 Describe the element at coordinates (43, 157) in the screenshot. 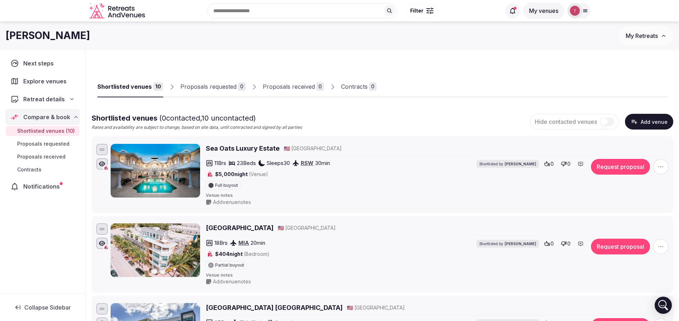

I see `a: Proposals received` at that location.